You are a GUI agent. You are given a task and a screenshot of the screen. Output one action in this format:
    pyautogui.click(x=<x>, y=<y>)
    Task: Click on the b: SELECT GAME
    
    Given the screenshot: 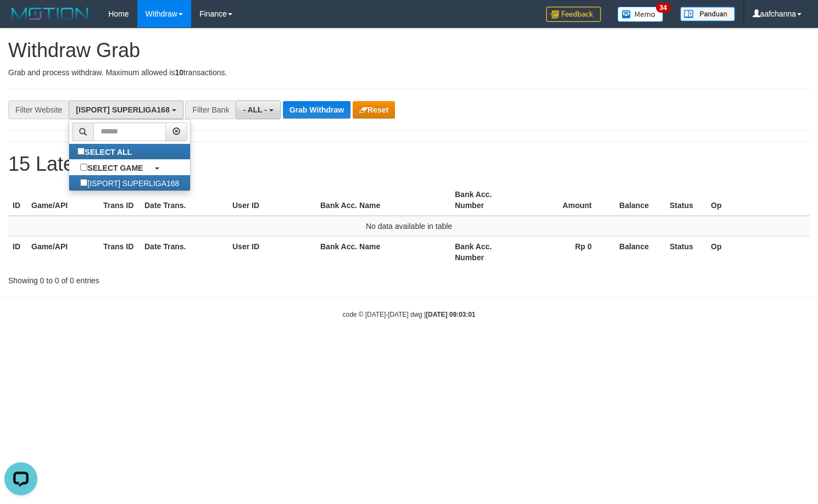 What is the action you would take?
    pyautogui.click(x=115, y=168)
    